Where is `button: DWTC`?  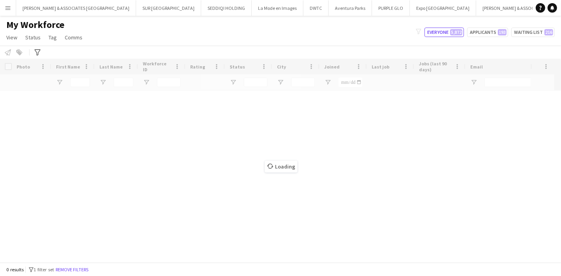 button: DWTC is located at coordinates (316, 8).